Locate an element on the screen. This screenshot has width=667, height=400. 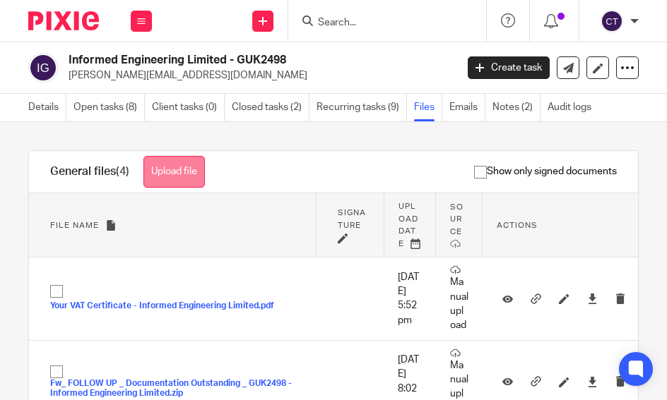
h1: General files is located at coordinates (90, 172).